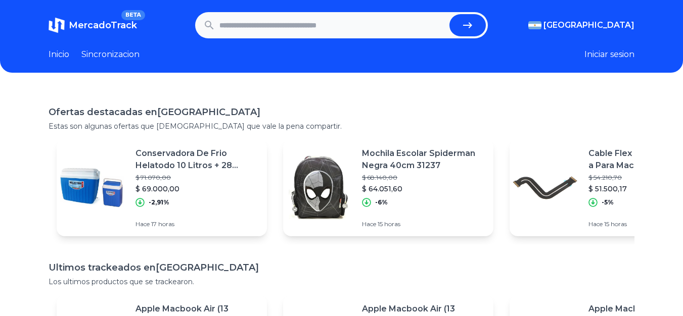 The image size is (683, 316). Describe the element at coordinates (92, 25) in the screenshot. I see `a: MercadoTrackBETA` at that location.